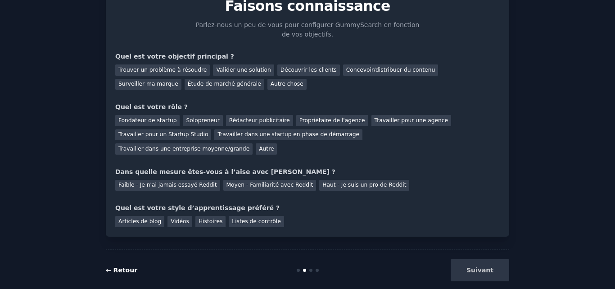 The height and width of the screenshot is (289, 615). Describe the element at coordinates (148, 84) in the screenshot. I see `font: Surveiller ma marque` at that location.